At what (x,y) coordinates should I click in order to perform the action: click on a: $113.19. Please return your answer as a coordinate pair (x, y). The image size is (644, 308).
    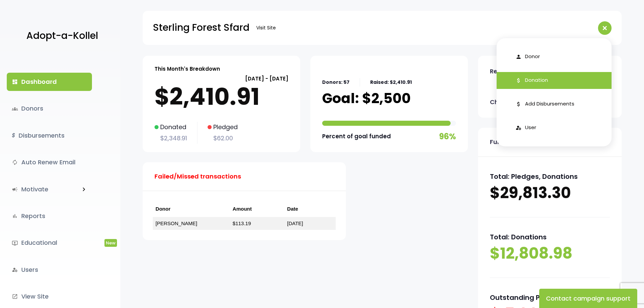
    Looking at the image, I should click on (242, 223).